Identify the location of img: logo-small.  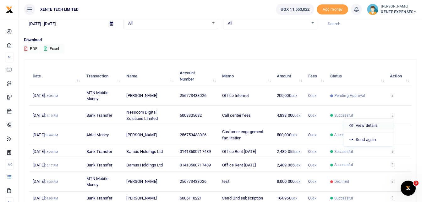
(9, 10).